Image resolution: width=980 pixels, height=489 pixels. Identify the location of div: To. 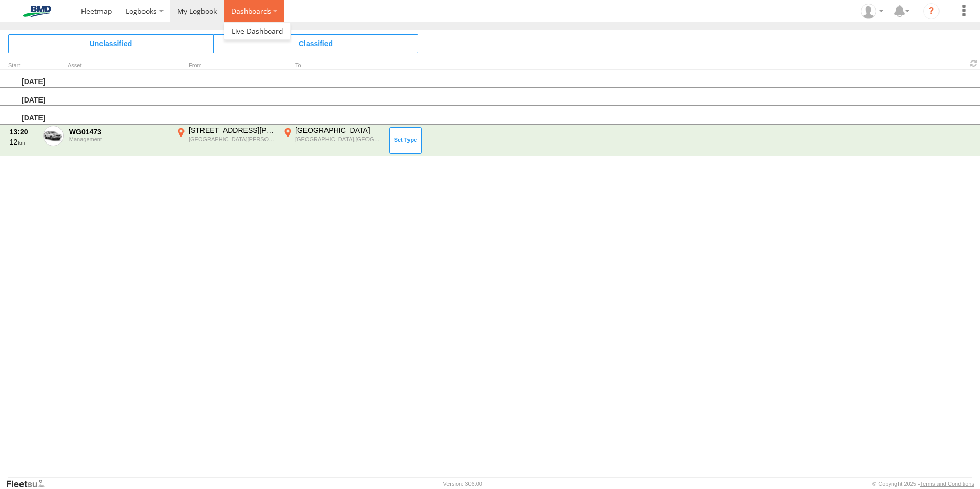
(332, 65).